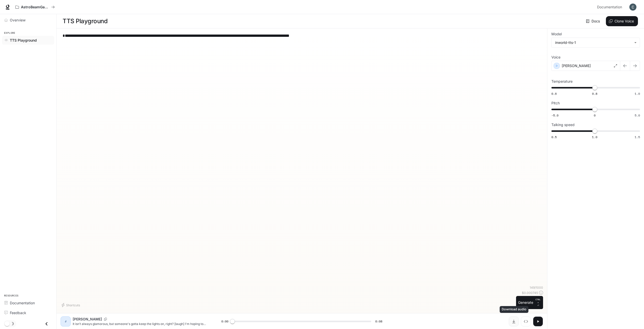  Describe the element at coordinates (35, 7) in the screenshot. I see `p: AstroBeamGame` at that location.